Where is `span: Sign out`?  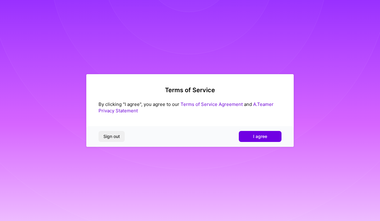 span: Sign out is located at coordinates (112, 136).